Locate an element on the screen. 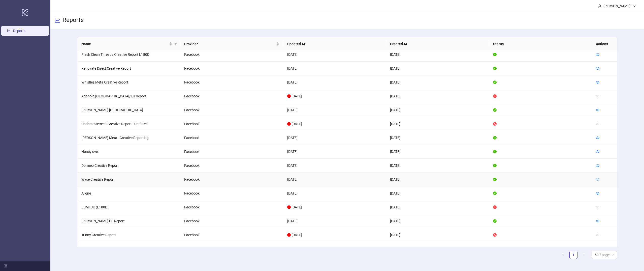  td: Aligne is located at coordinates (129, 193).